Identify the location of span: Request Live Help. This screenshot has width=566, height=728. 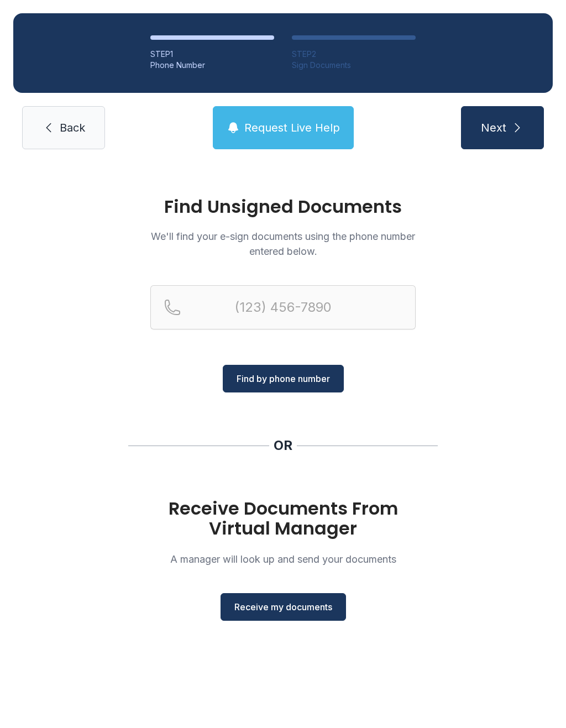
(292, 128).